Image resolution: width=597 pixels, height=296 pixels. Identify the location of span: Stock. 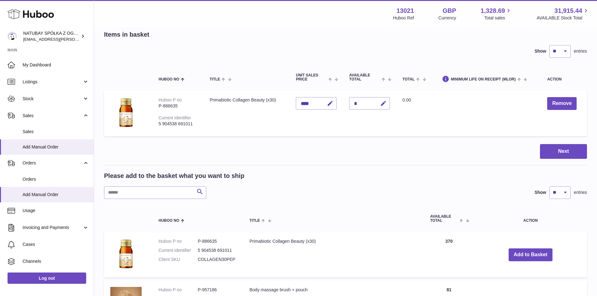
(52, 99).